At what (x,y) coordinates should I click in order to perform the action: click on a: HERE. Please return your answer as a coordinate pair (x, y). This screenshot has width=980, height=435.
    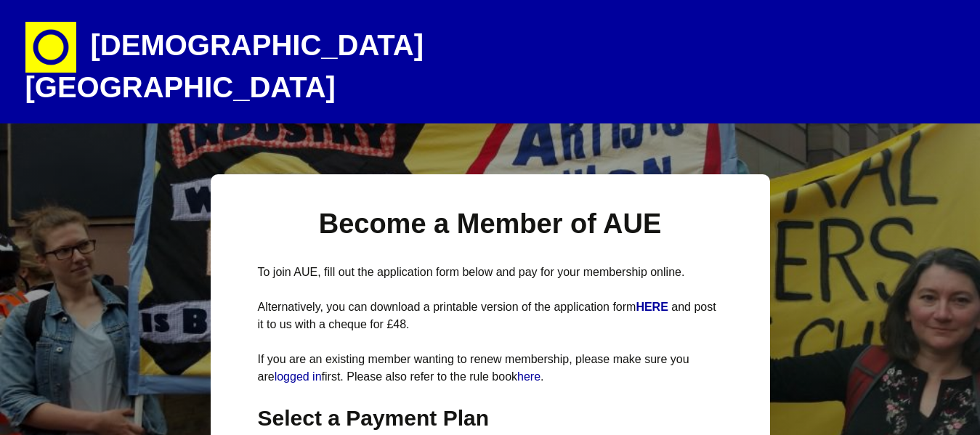
    Looking at the image, I should click on (653, 306).